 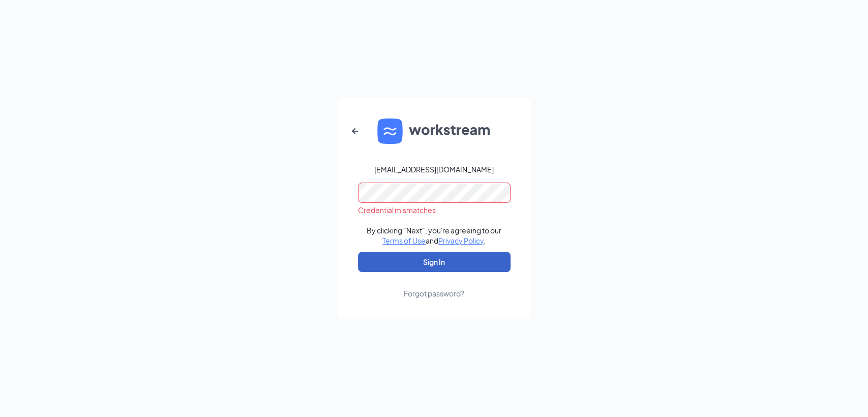 What do you see at coordinates (355, 131) in the screenshot?
I see `svg: ArrowLeftNew` at bounding box center [355, 131].